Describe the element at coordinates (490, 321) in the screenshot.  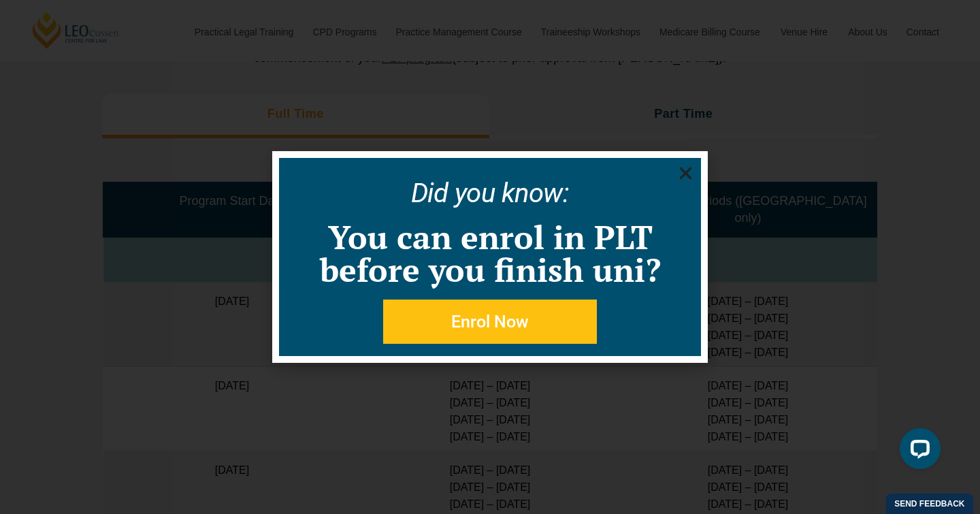
I see `span: Enrol Now` at that location.